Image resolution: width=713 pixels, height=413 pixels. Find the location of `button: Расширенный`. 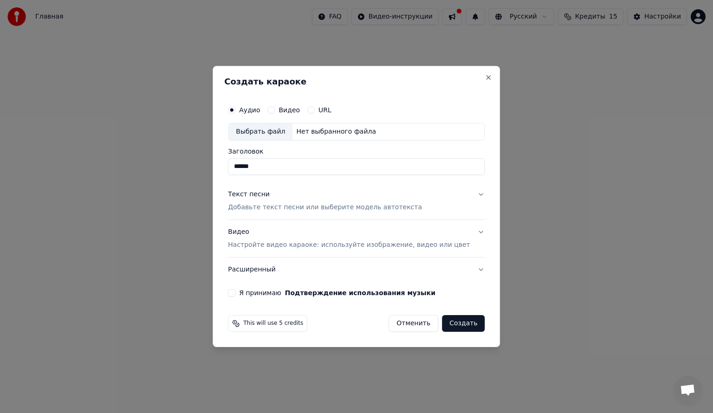

button: Расширенный is located at coordinates (356, 270).